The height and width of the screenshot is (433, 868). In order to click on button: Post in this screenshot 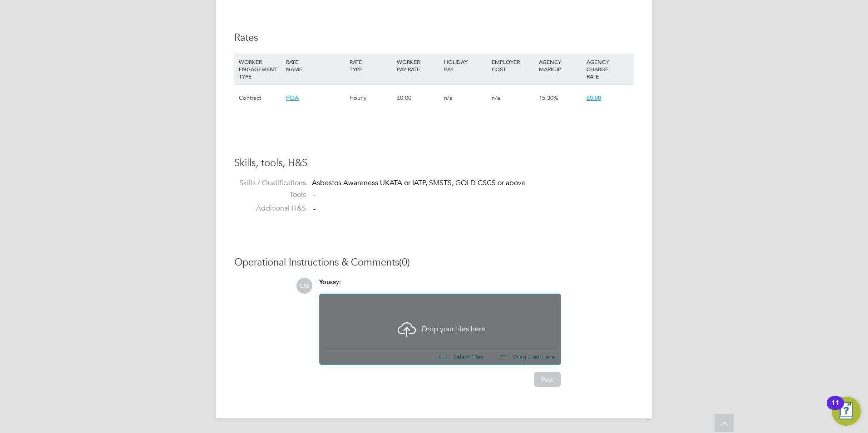, I will do `click(547, 379)`.